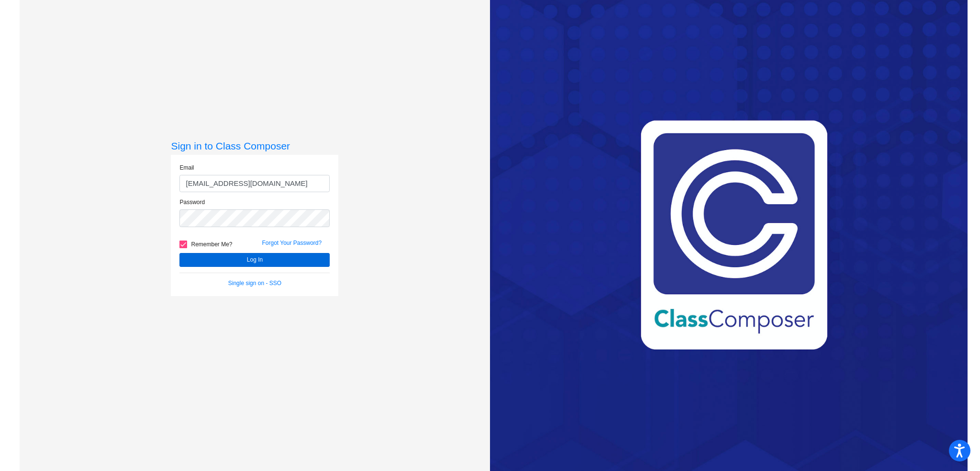 The image size is (980, 471). What do you see at coordinates (255, 259) in the screenshot?
I see `button: Log In` at bounding box center [255, 259].